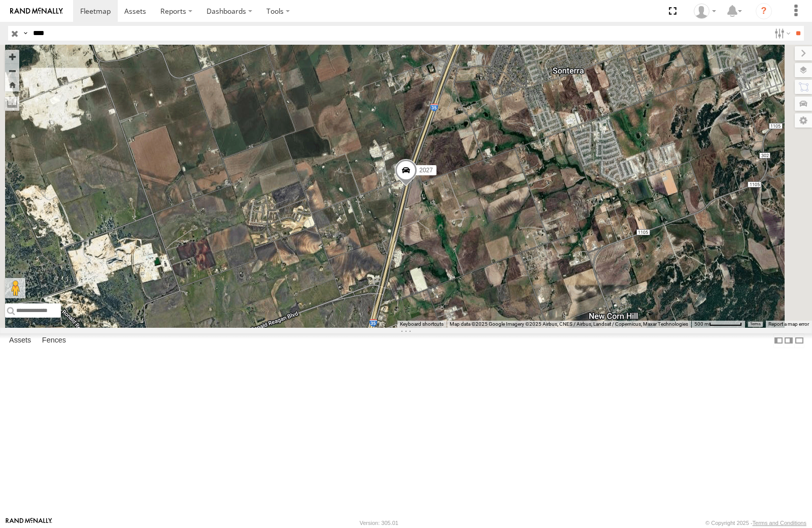 The height and width of the screenshot is (528, 812). Describe the element at coordinates (53, 341) in the screenshot. I see `label: Fences` at that location.